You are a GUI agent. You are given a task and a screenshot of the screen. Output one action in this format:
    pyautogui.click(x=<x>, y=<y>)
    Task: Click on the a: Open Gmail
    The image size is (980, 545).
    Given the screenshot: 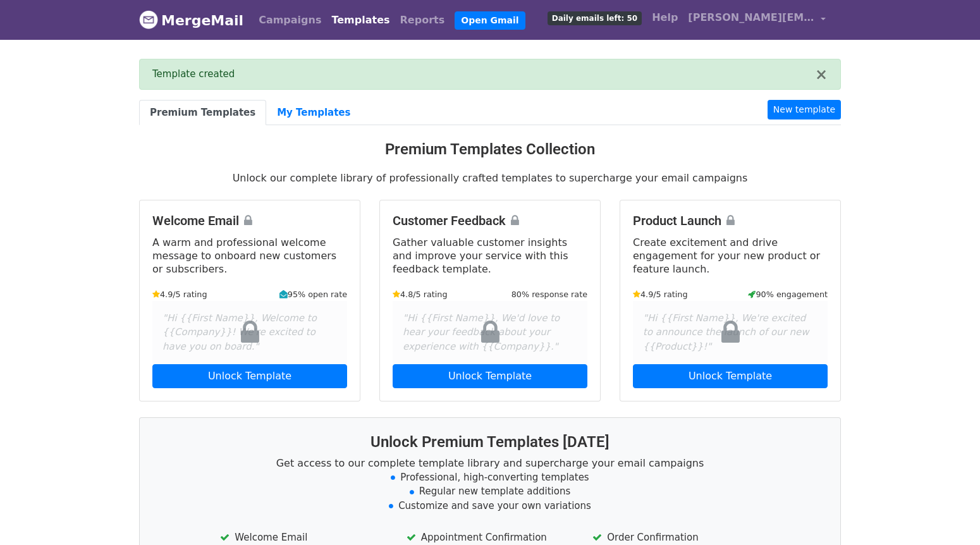 What is the action you would take?
    pyautogui.click(x=489, y=20)
    